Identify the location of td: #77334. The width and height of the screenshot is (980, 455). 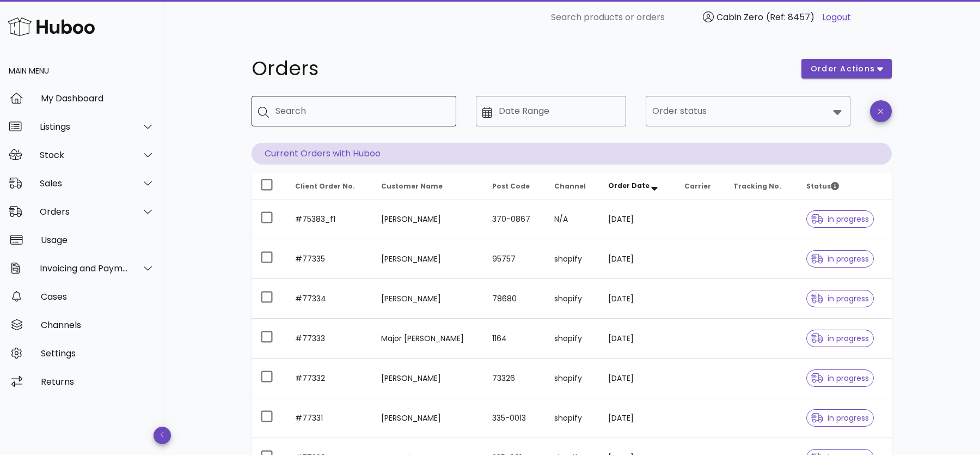
(330, 299).